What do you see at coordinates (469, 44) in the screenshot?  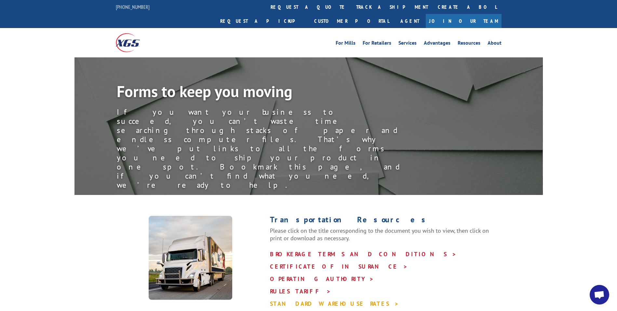 I see `a: Resources` at bounding box center [469, 44].